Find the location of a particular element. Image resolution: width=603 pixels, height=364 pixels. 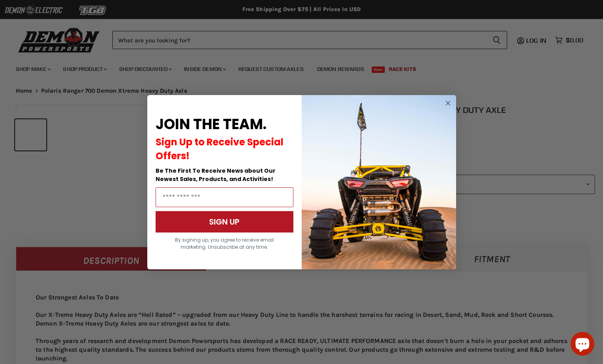

input: Email Address is located at coordinates (224, 197).